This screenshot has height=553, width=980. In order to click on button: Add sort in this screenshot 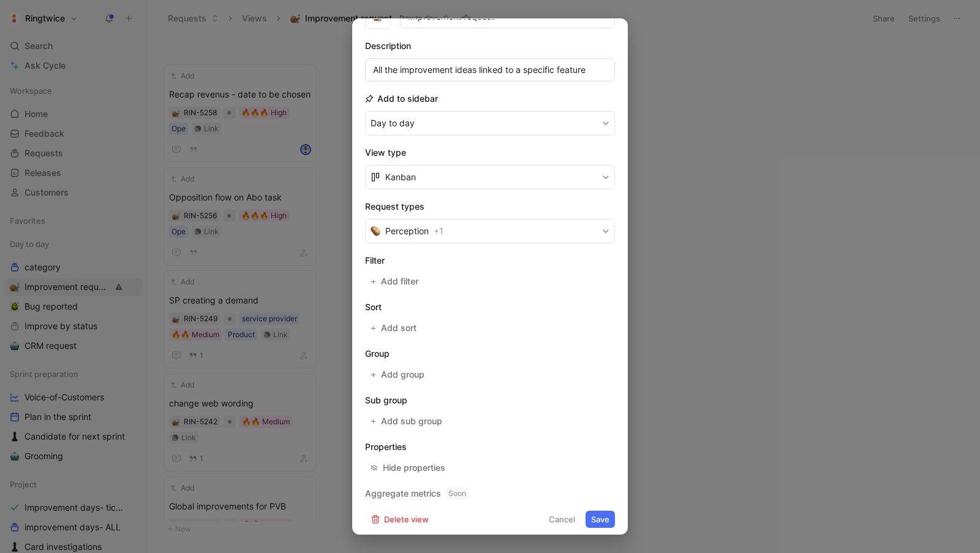, I will do `click(394, 328)`.